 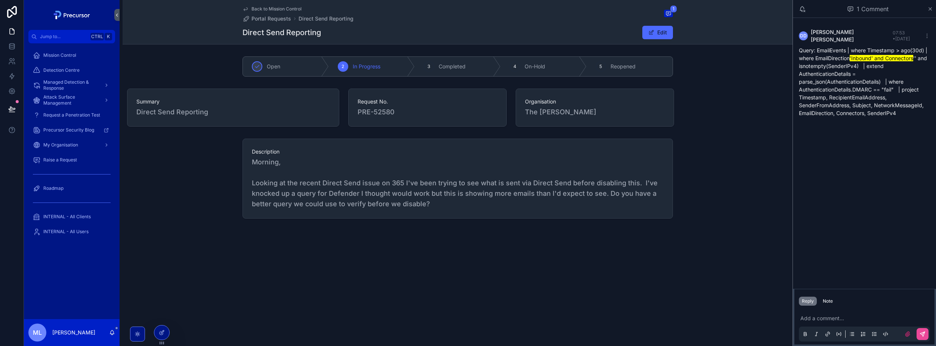 What do you see at coordinates (72, 115) in the screenshot?
I see `a: Request a Penetration Test` at bounding box center [72, 115].